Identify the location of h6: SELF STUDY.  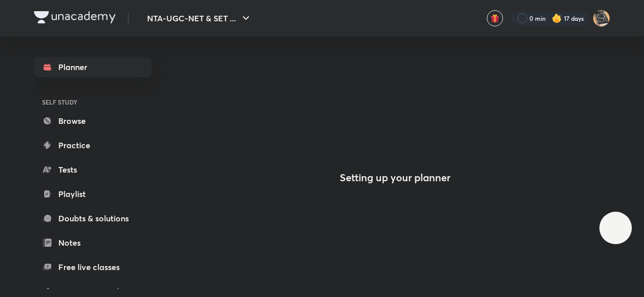
(93, 102).